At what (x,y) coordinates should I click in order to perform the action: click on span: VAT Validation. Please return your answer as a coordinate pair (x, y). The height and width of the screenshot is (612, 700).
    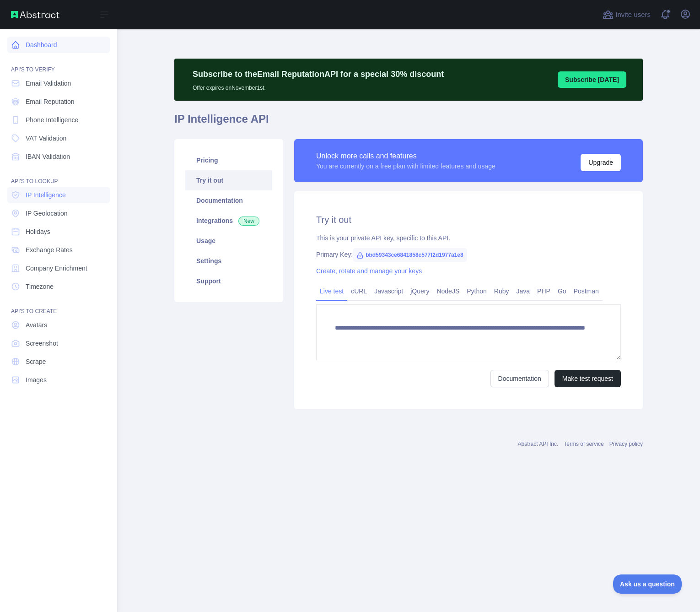
    Looking at the image, I should click on (46, 138).